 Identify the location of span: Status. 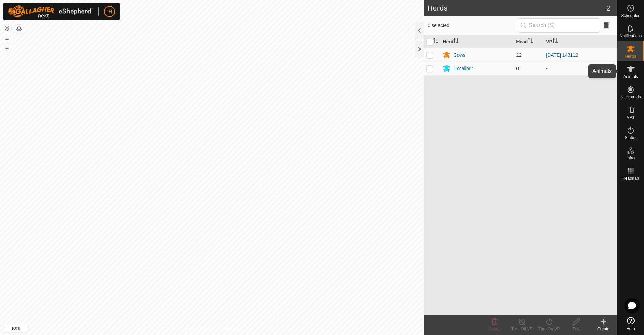
(630, 138).